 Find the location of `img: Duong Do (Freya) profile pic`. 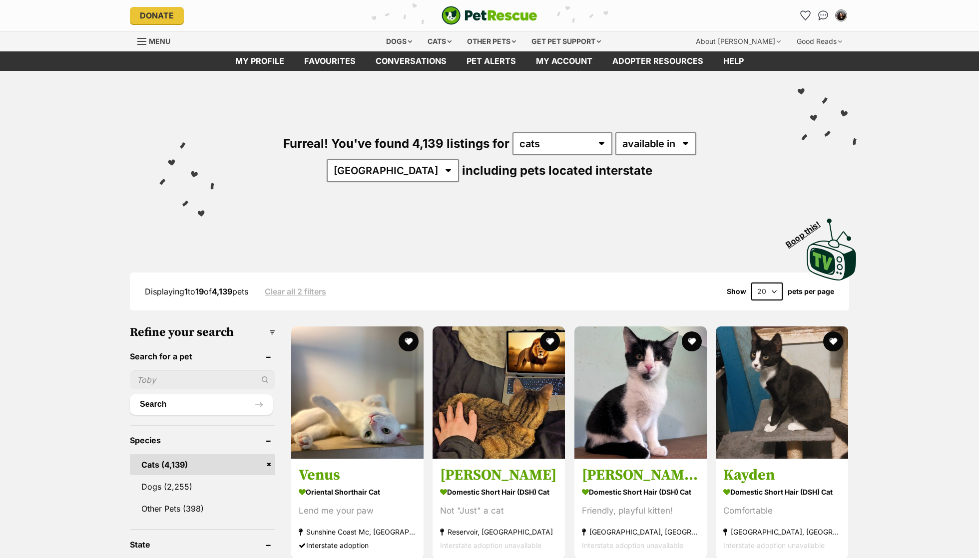

img: Duong Do (Freya) profile pic is located at coordinates (841, 15).